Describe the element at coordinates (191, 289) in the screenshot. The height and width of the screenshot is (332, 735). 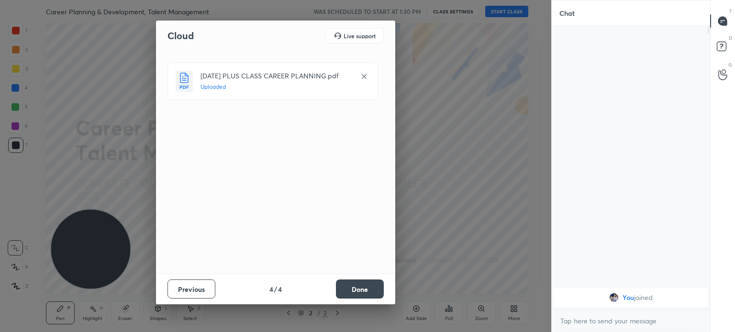
I see `button: Previous` at that location.